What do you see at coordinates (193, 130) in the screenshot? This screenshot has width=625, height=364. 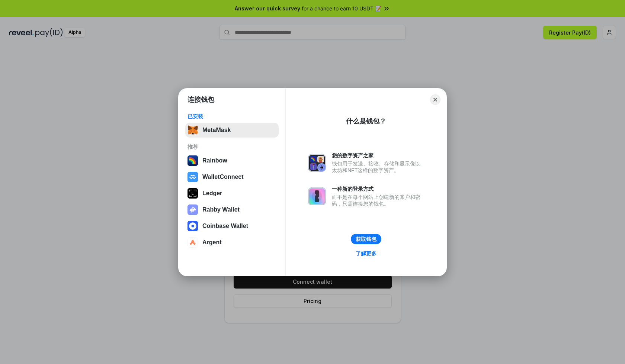 I see `img: svg+xml,%3Csvg%20fill%3D%22none%22%20height%3D%2233%22%20viewBox%3D%220%200%2035%2033%22%20width%...` at bounding box center [193, 130].